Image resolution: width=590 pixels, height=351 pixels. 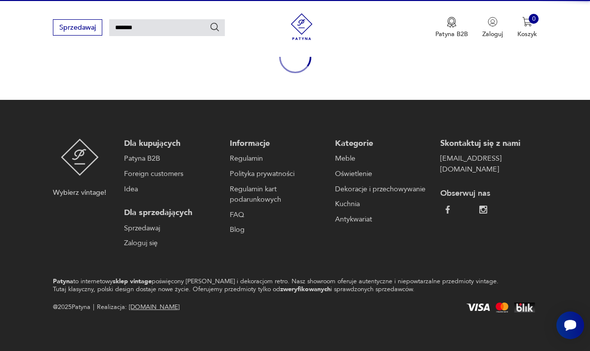 What do you see at coordinates (493, 22) in the screenshot?
I see `img: Ikonka użytkownika` at bounding box center [493, 22].